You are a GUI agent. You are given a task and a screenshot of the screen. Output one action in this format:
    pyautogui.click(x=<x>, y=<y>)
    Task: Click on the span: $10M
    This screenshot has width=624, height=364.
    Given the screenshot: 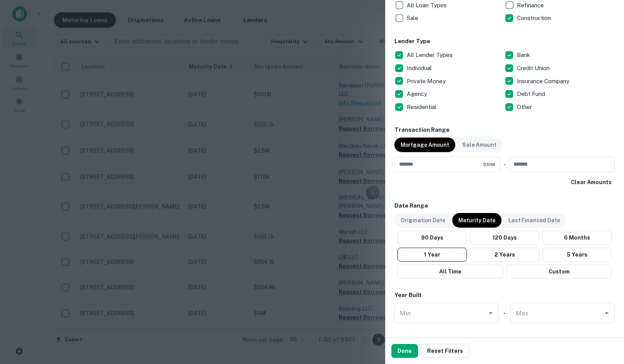 What is the action you would take?
    pyautogui.click(x=489, y=165)
    